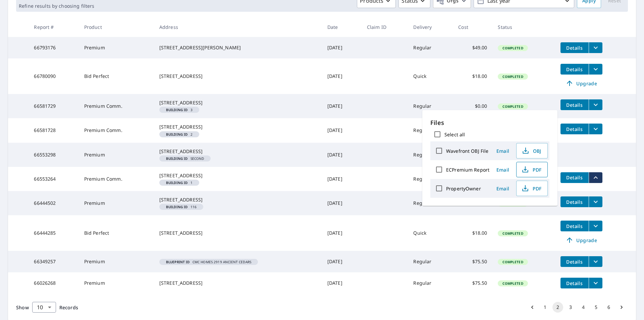 Image resolution: width=644 pixels, height=320 pixels. Describe the element at coordinates (181, 207) in the screenshot. I see `span: 116` at that location.